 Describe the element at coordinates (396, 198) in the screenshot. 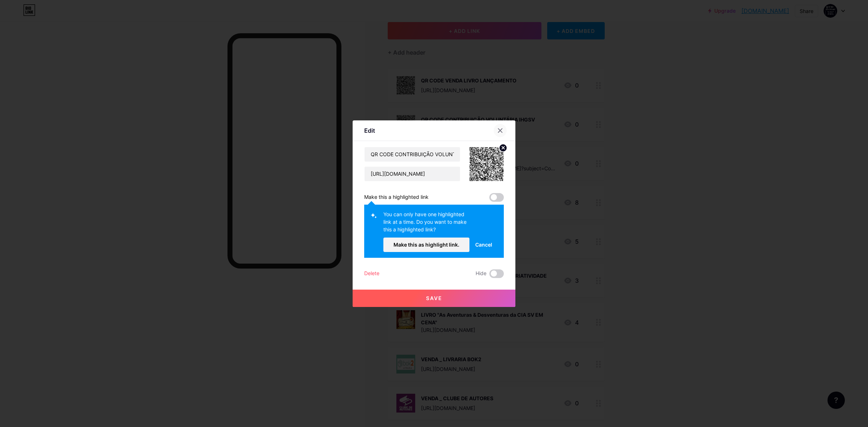

I see `div: Make this a highlighted link` at that location.